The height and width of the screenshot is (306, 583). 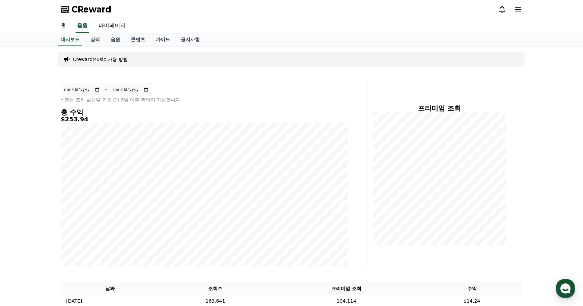 What do you see at coordinates (112, 26) in the screenshot?
I see `a: 마이페이지` at bounding box center [112, 26].